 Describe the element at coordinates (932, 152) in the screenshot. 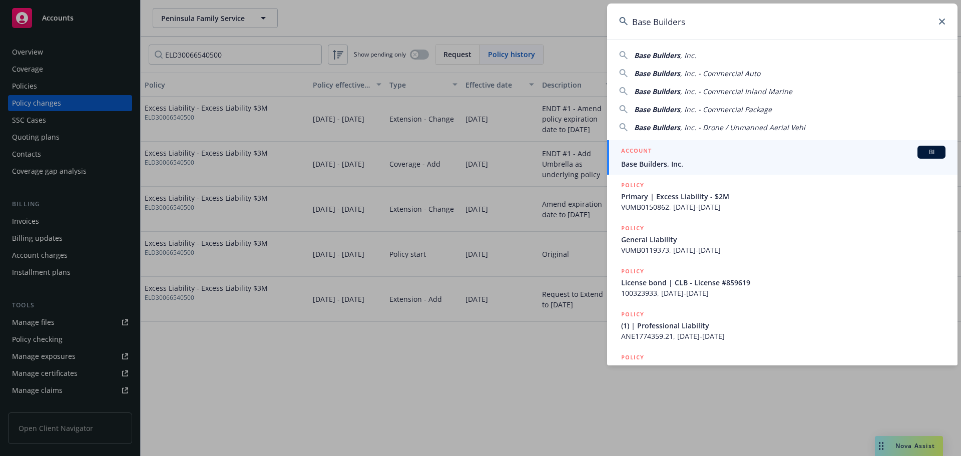

I see `span: BI` at that location.